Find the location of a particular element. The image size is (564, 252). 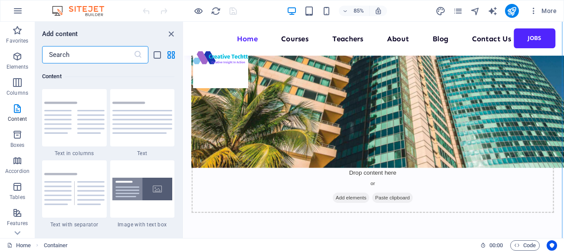

button: grid-view is located at coordinates (171, 55).